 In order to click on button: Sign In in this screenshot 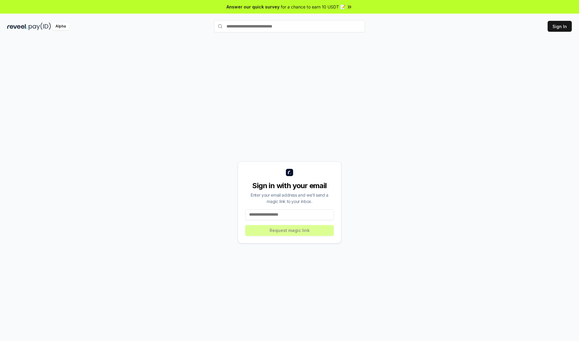, I will do `click(560, 26)`.